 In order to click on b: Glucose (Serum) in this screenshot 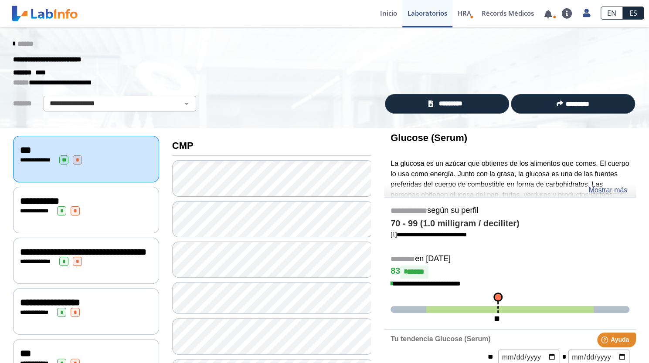, I will do `click(429, 138)`.